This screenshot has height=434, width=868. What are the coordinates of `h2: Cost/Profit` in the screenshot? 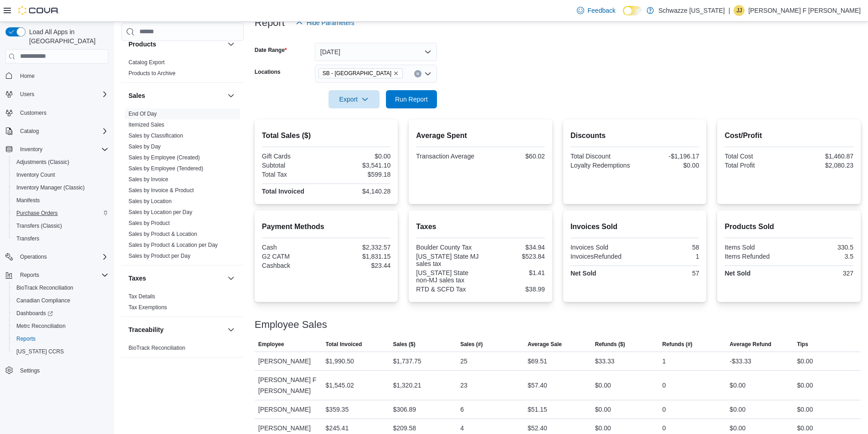 It's located at (789, 136).